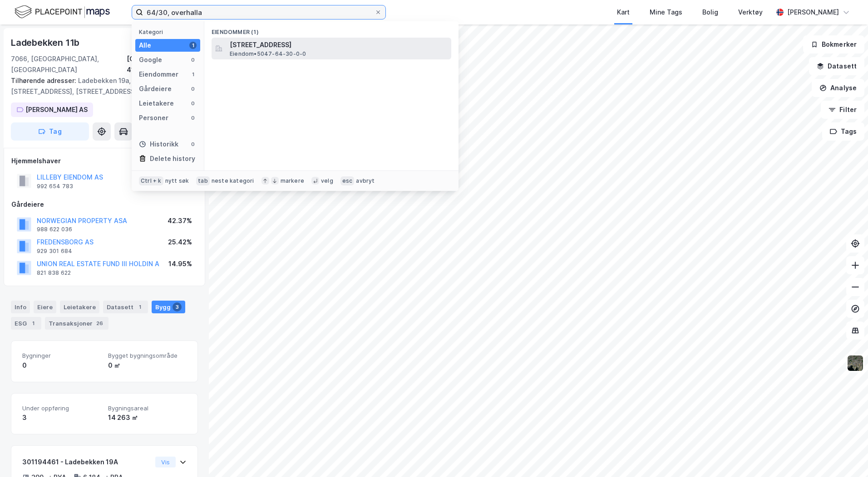 Image resolution: width=868 pixels, height=477 pixels. What do you see at coordinates (151, 181) in the screenshot?
I see `div: Ctrl + k` at bounding box center [151, 181].